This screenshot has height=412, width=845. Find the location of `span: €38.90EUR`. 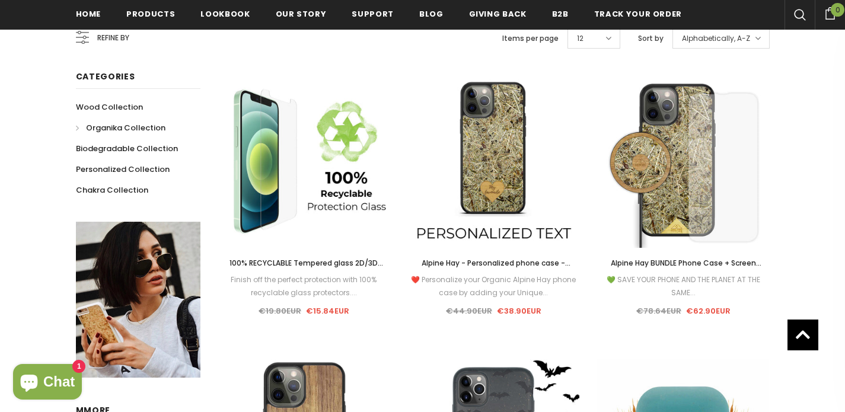

span: €38.90EUR is located at coordinates (519, 311).